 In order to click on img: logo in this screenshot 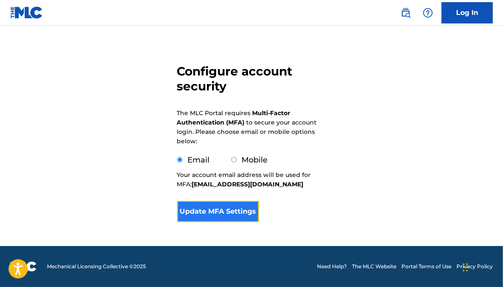, I will do `click(23, 266)`.